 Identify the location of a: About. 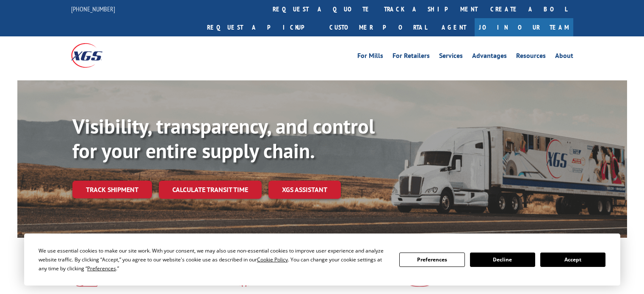
(564, 57).